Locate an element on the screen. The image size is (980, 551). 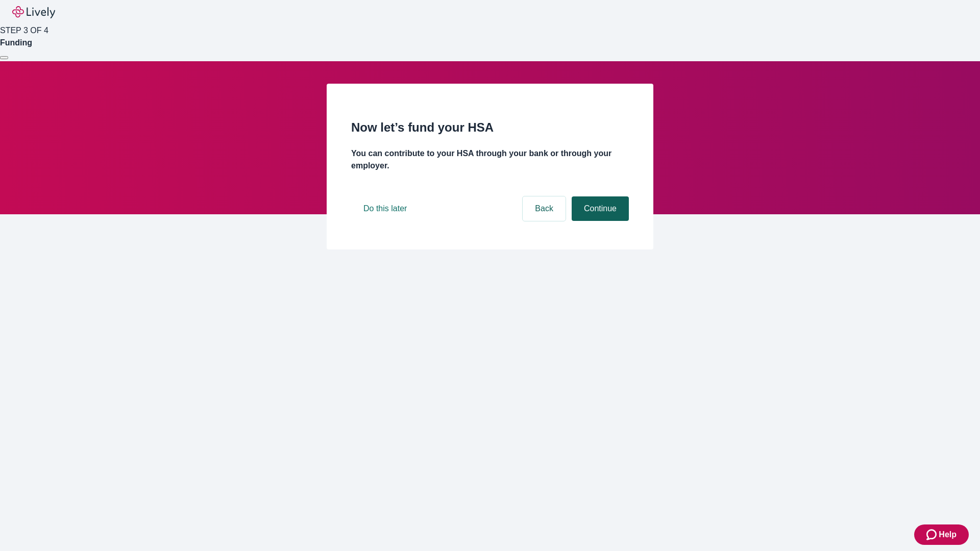
button: Do this later is located at coordinates (385, 209).